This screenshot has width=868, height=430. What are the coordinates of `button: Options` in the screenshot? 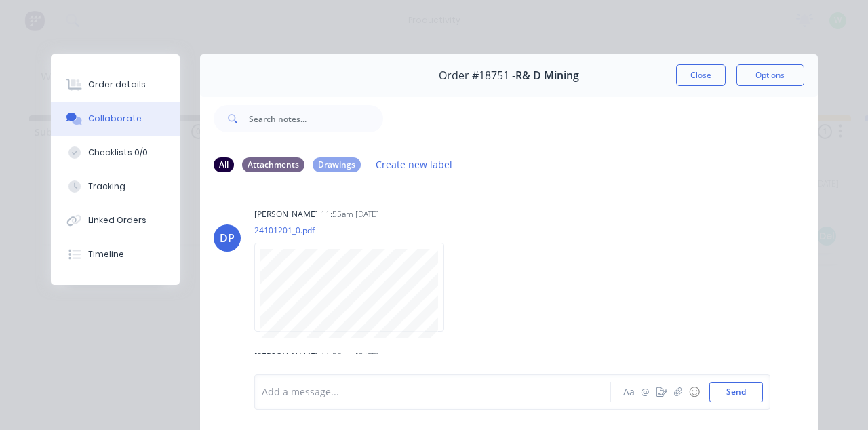 It's located at (770, 76).